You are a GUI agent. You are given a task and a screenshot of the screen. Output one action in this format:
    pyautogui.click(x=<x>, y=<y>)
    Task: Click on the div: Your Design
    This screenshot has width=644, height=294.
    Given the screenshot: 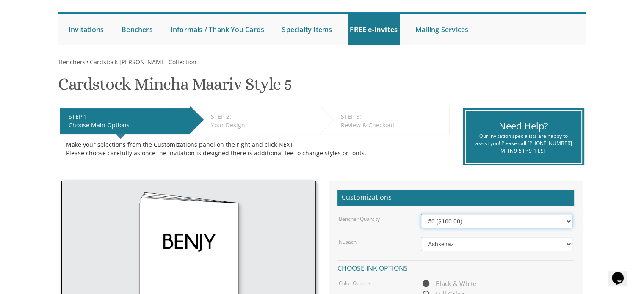 What is the action you would take?
    pyautogui.click(x=263, y=125)
    